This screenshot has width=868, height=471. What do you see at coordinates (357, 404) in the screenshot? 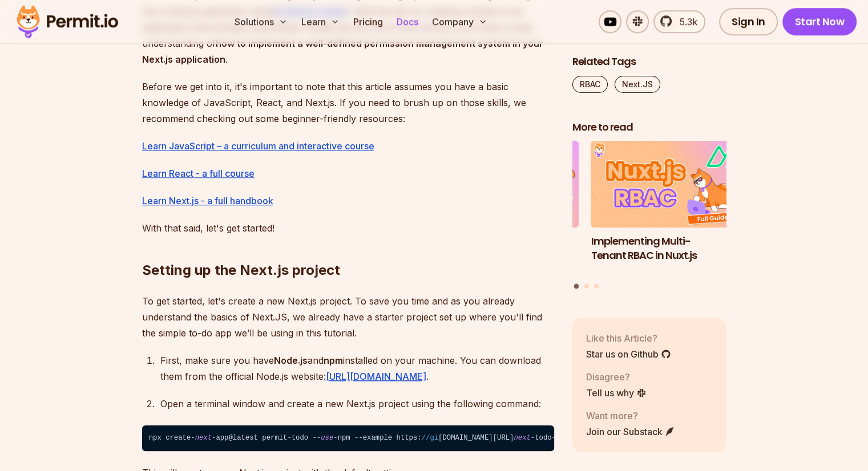
I see `p: Open a terminal window and create a new Next.js project using the following command:` at bounding box center [357, 404].